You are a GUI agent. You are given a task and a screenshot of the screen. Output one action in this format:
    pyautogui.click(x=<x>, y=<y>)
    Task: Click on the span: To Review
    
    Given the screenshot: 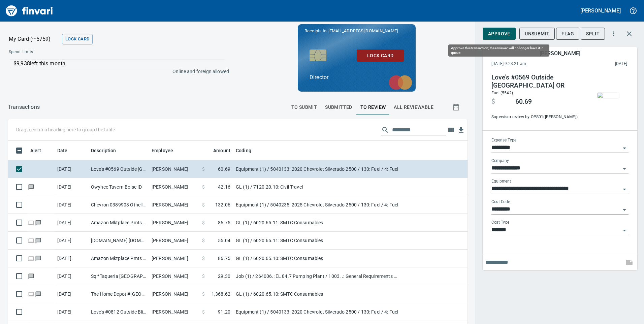 What is the action you would take?
    pyautogui.click(x=373, y=108)
    